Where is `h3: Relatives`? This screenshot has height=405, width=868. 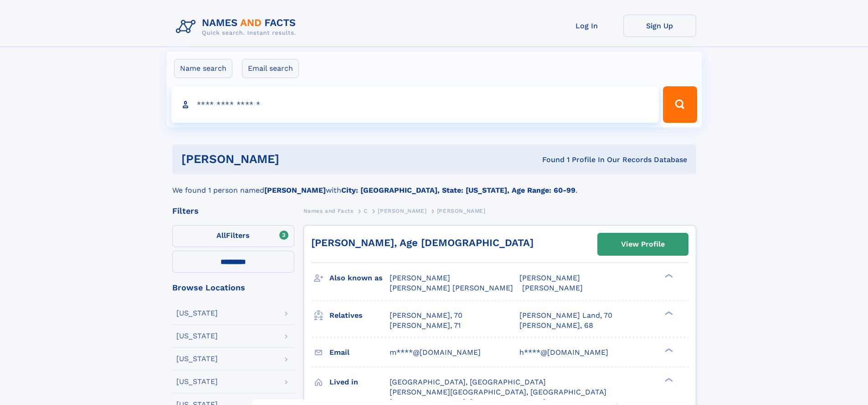
h3: Relatives is located at coordinates (360, 315).